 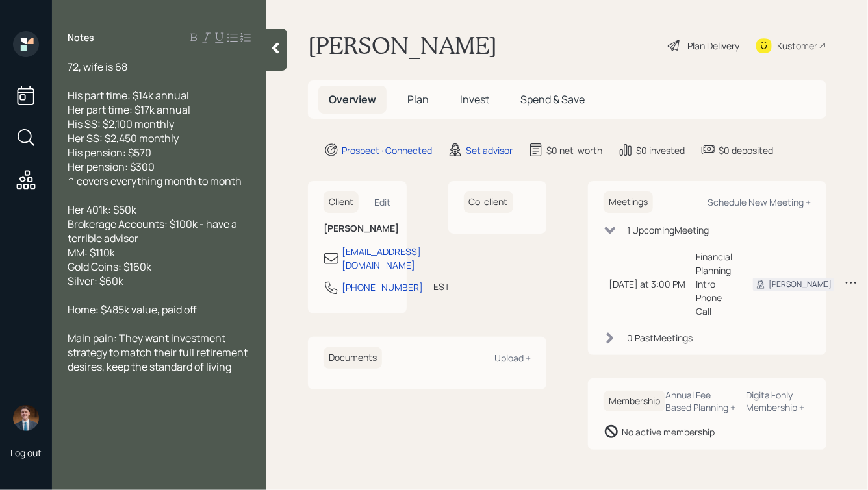 What do you see at coordinates (512, 357) in the screenshot?
I see `div: Upload +` at bounding box center [512, 357].